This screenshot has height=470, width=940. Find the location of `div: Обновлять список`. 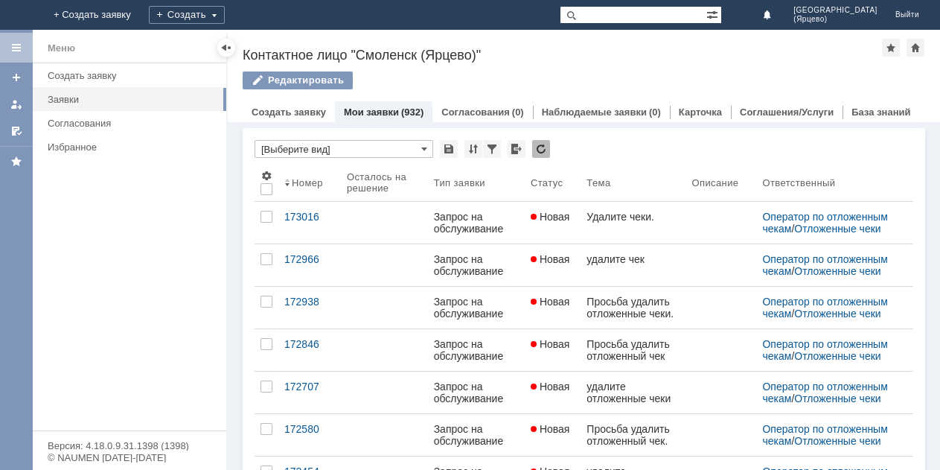

div: Обновлять список is located at coordinates (541, 149).